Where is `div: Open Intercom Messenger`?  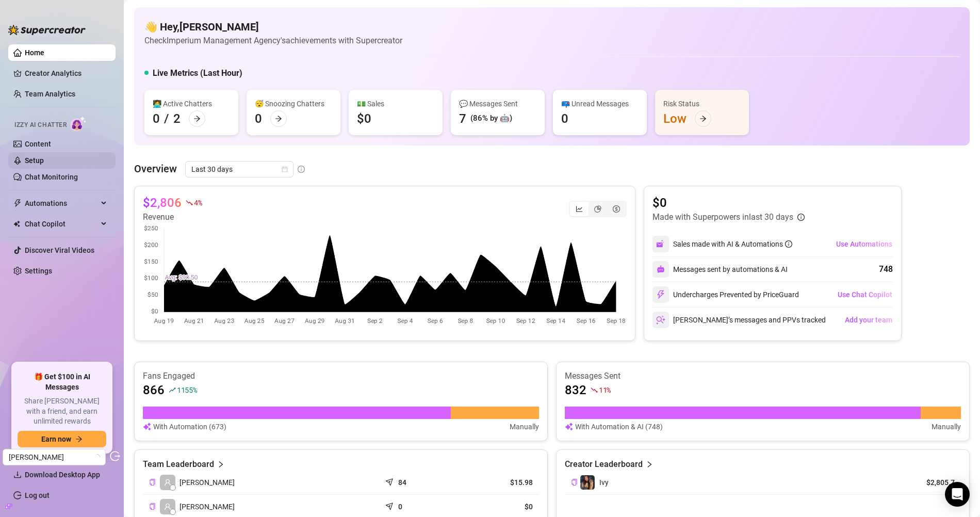
div: Open Intercom Messenger is located at coordinates (957, 494).